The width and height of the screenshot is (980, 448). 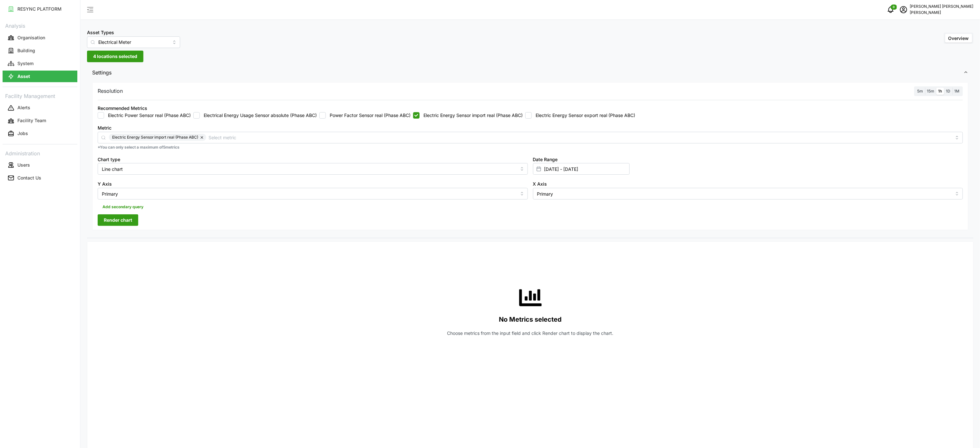 I want to click on a: Facility Team, so click(x=40, y=121).